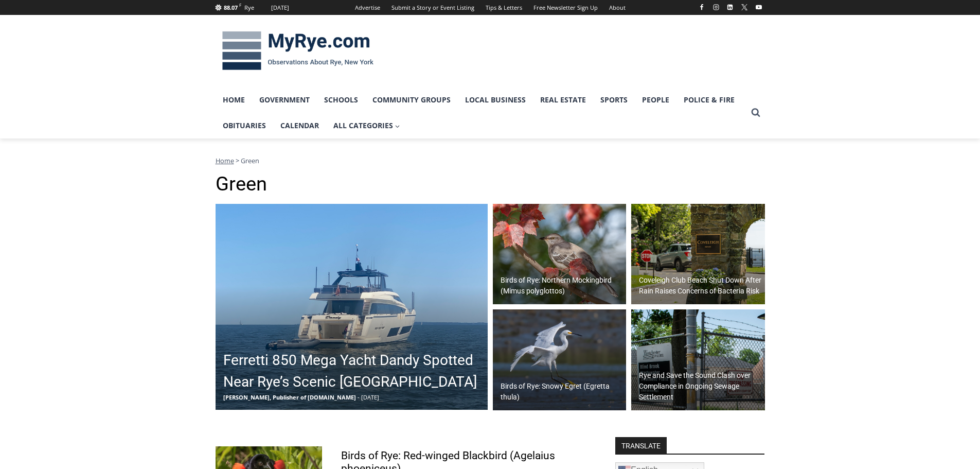 The width and height of the screenshot is (980, 469). What do you see at coordinates (698, 254) in the screenshot?
I see `a: Coveleigh Club Beach Shut Down After Rain Raises Concerns of Bacteria Risk` at bounding box center [698, 254].